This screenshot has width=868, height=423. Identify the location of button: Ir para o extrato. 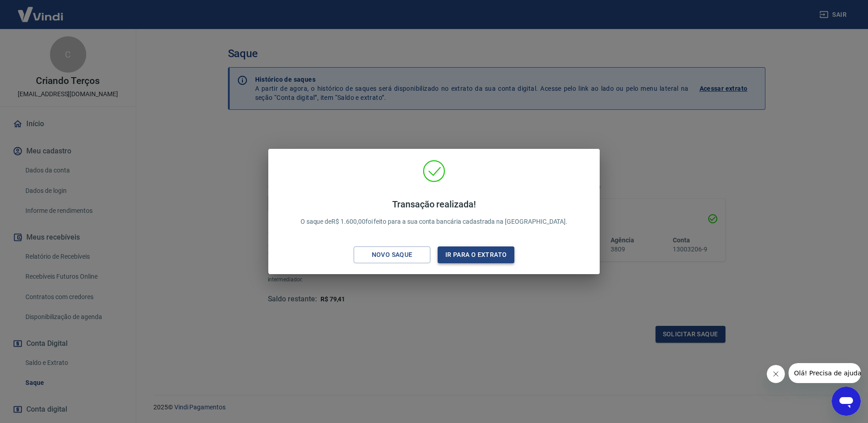
(476, 254).